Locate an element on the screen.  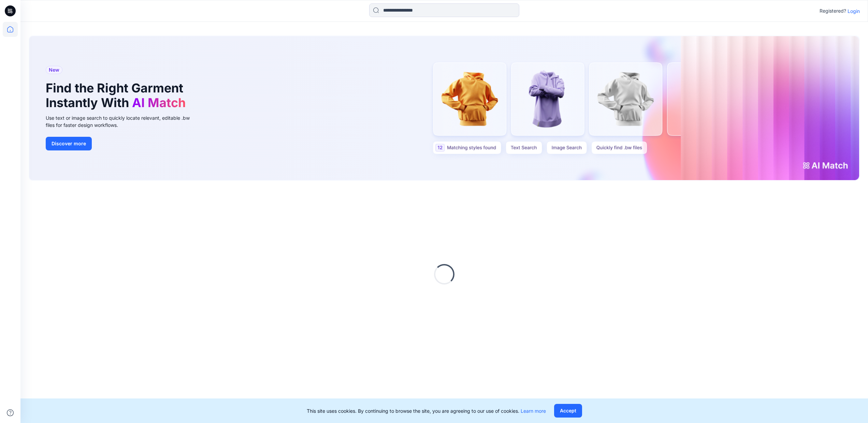
button: Discover more is located at coordinates (69, 144).